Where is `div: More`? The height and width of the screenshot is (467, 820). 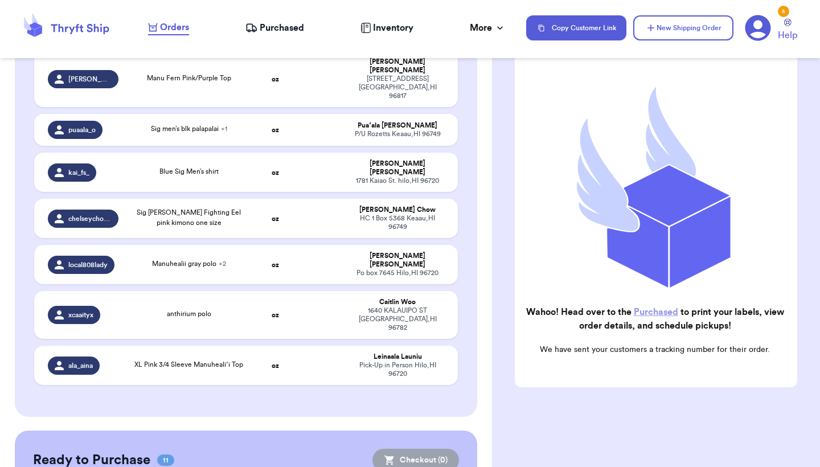
div: More is located at coordinates (487, 28).